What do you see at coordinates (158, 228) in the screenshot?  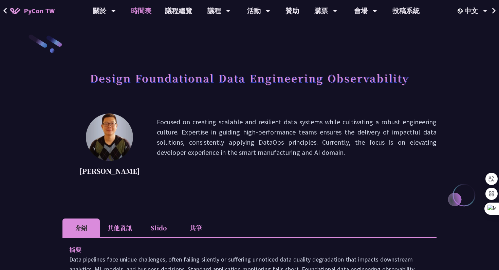 I see `li: Slido` at bounding box center [158, 228].